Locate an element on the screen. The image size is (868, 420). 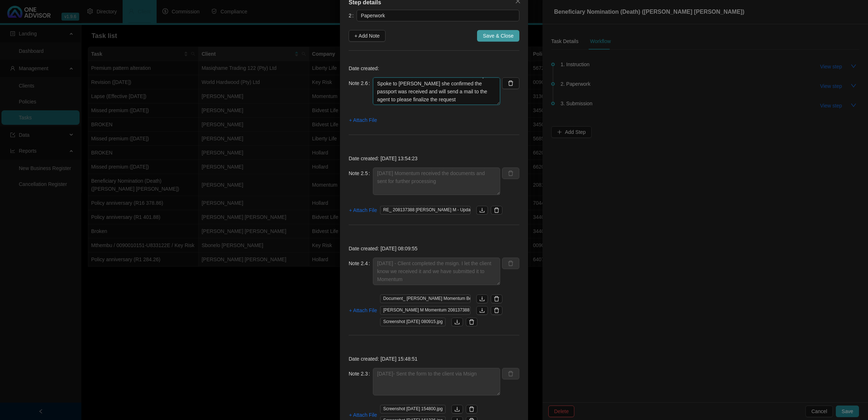
p: Date created: is located at coordinates (434, 68).